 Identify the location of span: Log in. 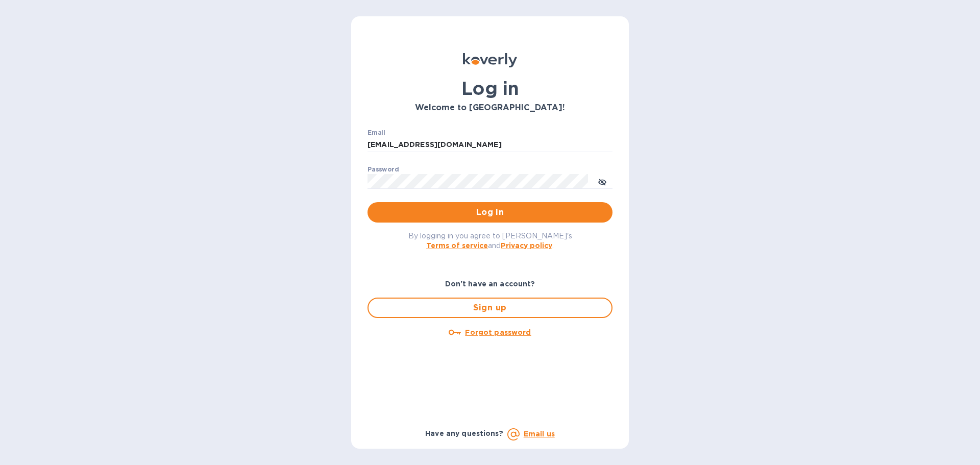
(490, 213).